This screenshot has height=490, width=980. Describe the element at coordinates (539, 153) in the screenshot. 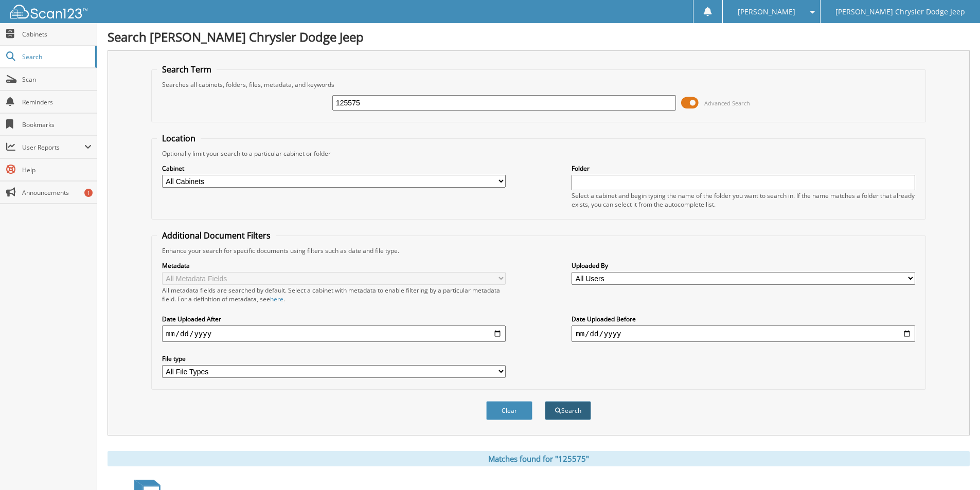

I see `div: Optionally limit your search to a particular cabinet or folder` at that location.